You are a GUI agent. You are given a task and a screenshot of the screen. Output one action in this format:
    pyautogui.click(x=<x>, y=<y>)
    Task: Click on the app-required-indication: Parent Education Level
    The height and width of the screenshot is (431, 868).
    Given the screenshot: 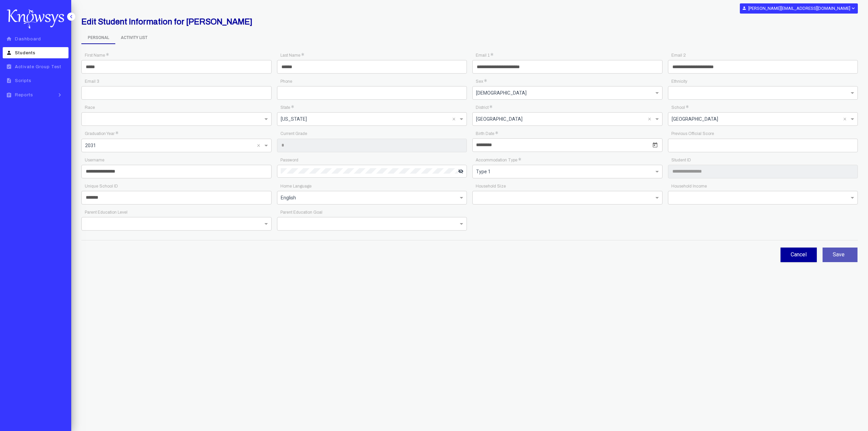 What is the action you would take?
    pyautogui.click(x=106, y=212)
    